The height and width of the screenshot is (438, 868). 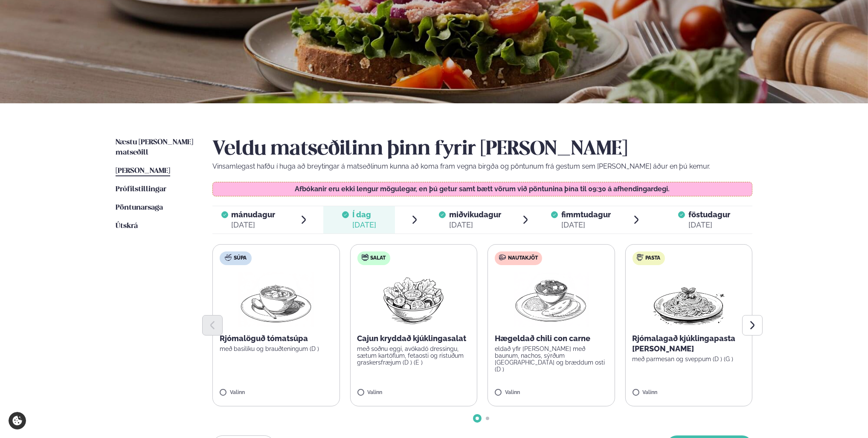 What do you see at coordinates (689, 299) in the screenshot?
I see `img: Spagetti.png` at bounding box center [689, 299].